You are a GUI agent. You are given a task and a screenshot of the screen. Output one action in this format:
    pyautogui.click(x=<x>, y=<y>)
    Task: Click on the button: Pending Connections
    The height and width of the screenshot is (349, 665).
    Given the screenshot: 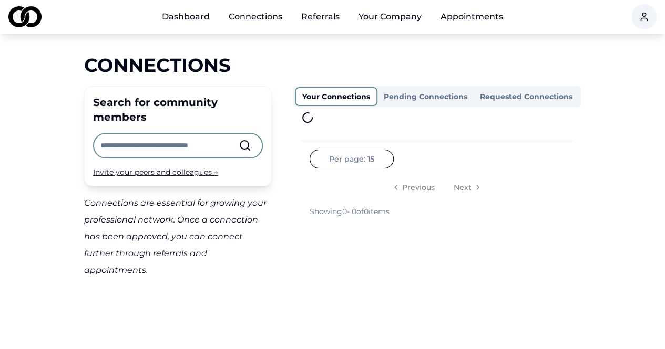 What is the action you would take?
    pyautogui.click(x=425, y=97)
    